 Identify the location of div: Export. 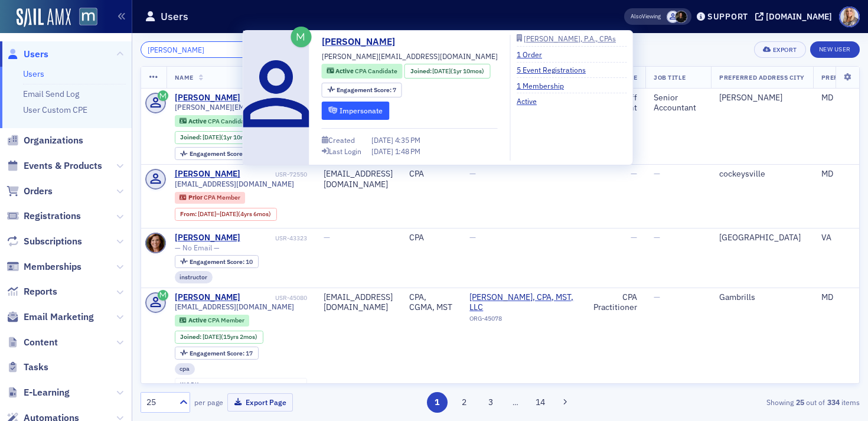
(785, 49).